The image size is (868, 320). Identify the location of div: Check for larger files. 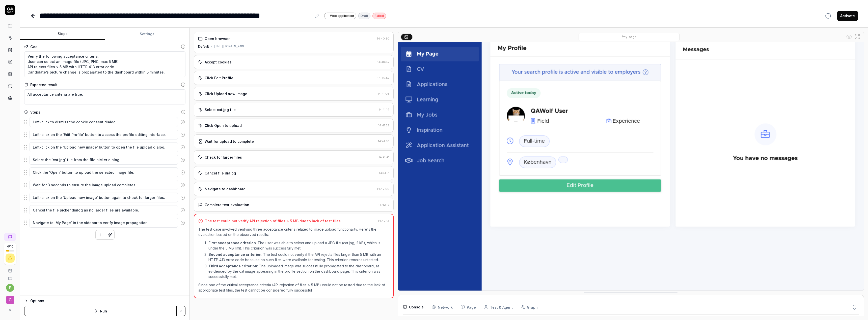
(224, 157).